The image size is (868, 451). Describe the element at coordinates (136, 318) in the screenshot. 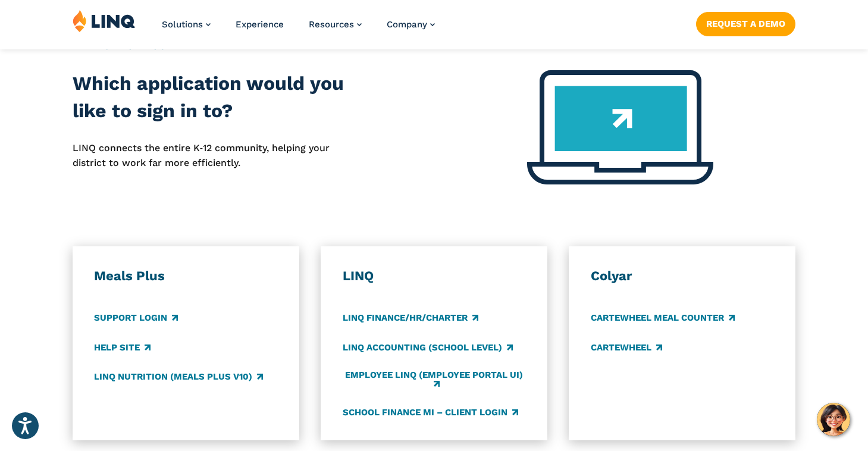

I see `a: Support Login` at that location.